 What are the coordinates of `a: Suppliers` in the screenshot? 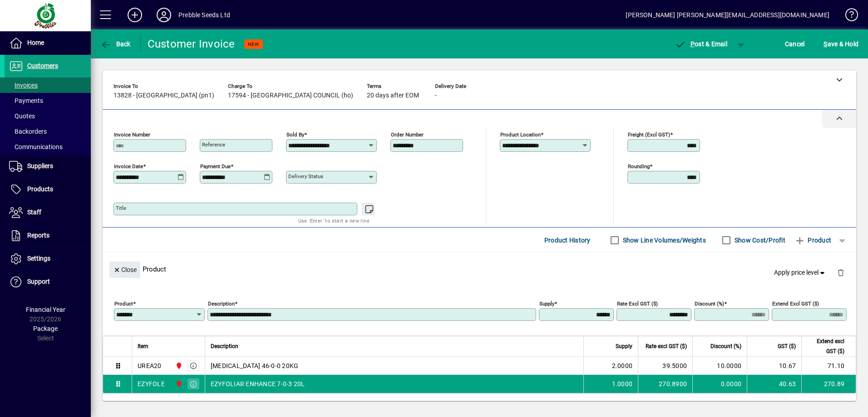 It's located at (48, 166).